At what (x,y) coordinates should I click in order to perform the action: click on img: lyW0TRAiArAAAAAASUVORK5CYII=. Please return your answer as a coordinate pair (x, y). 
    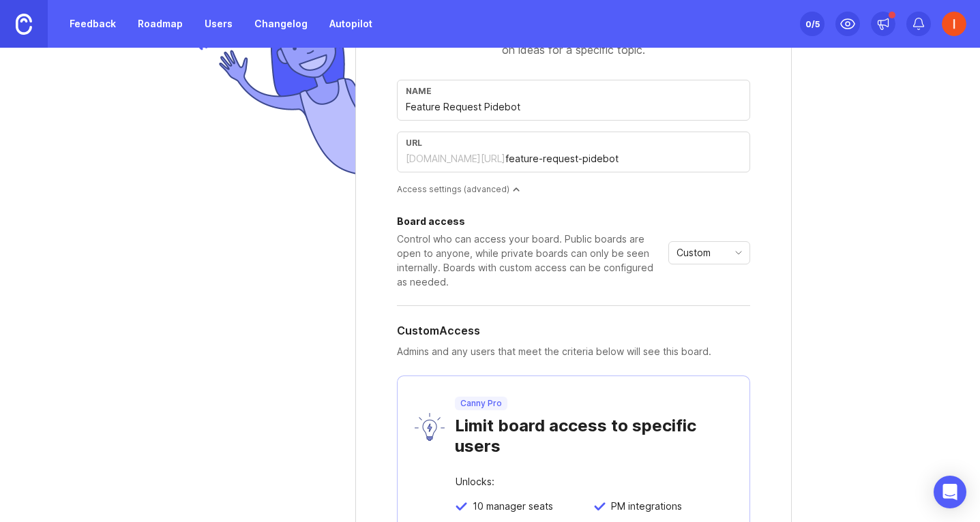
    Looking at the image, I should click on (430, 427).